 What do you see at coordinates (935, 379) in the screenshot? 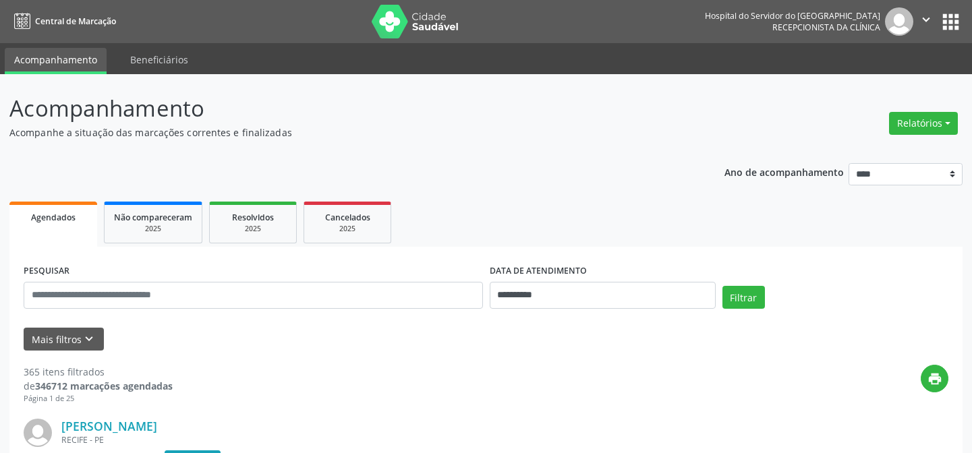
I see `i: print` at bounding box center [935, 379].